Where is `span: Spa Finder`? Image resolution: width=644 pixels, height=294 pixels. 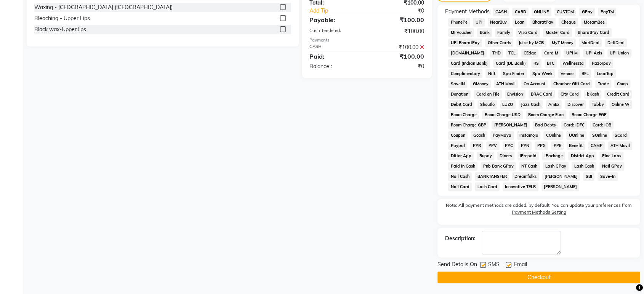 span: Spa Finder is located at coordinates (513, 74).